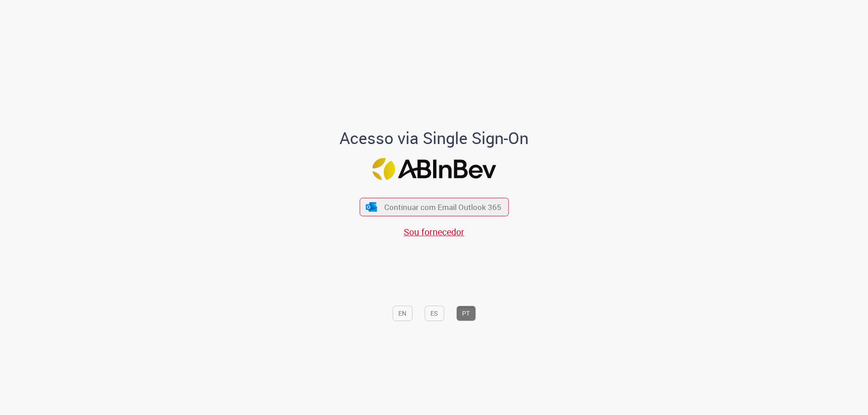 This screenshot has height=415, width=868. Describe the element at coordinates (434, 232) in the screenshot. I see `span: Sou fornecedor` at that location.